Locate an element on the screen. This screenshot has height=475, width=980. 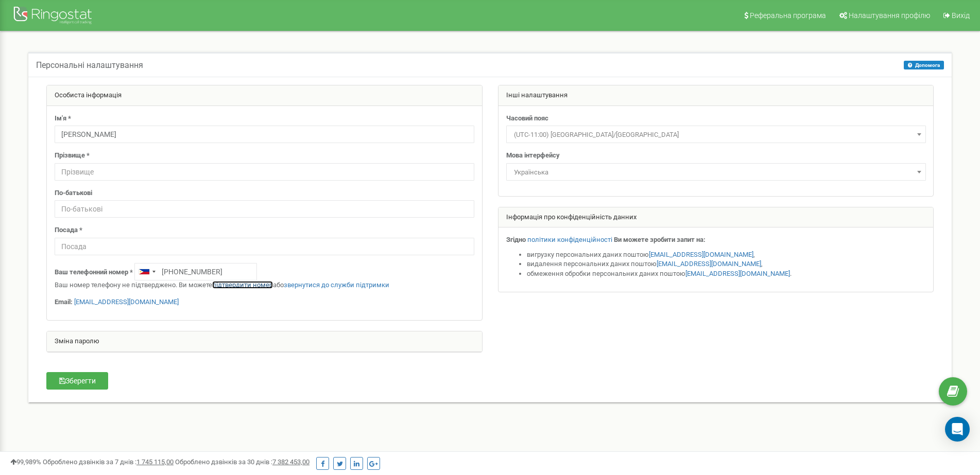
div: Зміна паролю is located at coordinates (264, 341).